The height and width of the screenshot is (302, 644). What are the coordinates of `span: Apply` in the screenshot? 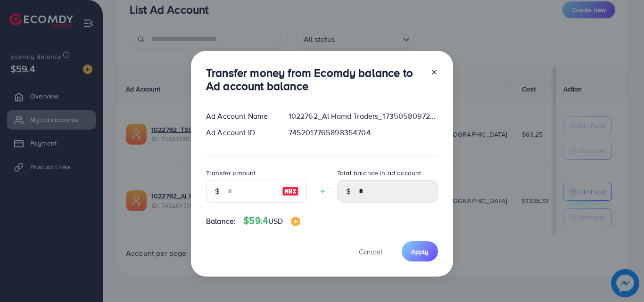 It's located at (420, 251).